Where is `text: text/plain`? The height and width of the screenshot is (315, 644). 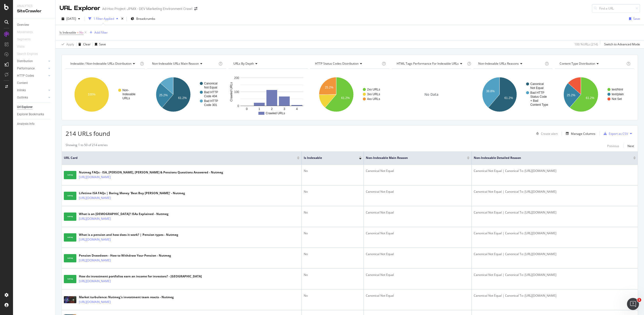 text: text/plain is located at coordinates (617, 94).